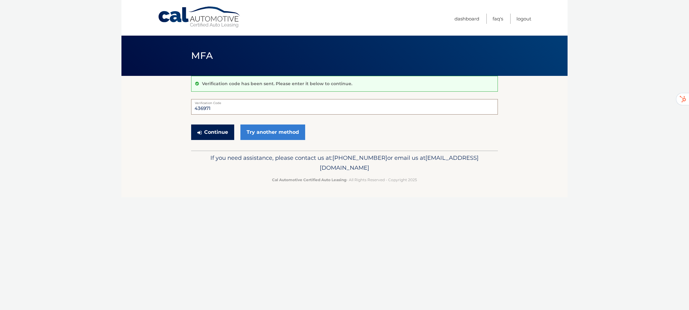  What do you see at coordinates (199, 17) in the screenshot?
I see `a: Cal Automotive` at bounding box center [199, 17].